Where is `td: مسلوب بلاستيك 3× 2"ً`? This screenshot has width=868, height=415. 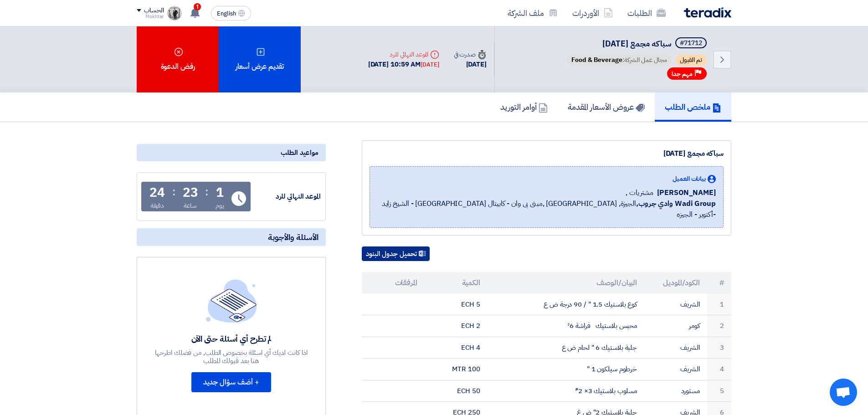
td: مسلوب بلاستيك 3× 2"ً is located at coordinates (566, 391).